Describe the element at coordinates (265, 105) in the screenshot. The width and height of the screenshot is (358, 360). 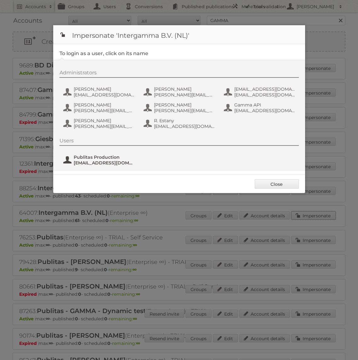
I see `span: Gamma API` at that location.